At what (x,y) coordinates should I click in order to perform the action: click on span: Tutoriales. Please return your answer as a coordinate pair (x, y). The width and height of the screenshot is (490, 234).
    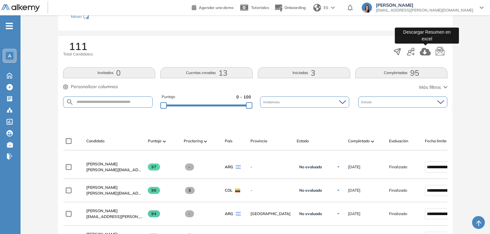
    Looking at the image, I should click on (260, 7).